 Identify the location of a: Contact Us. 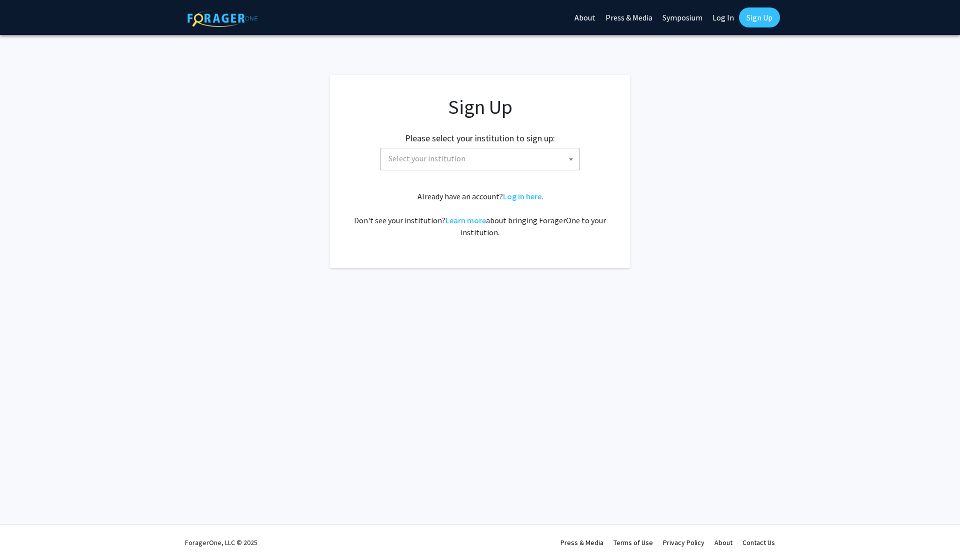
(759, 543).